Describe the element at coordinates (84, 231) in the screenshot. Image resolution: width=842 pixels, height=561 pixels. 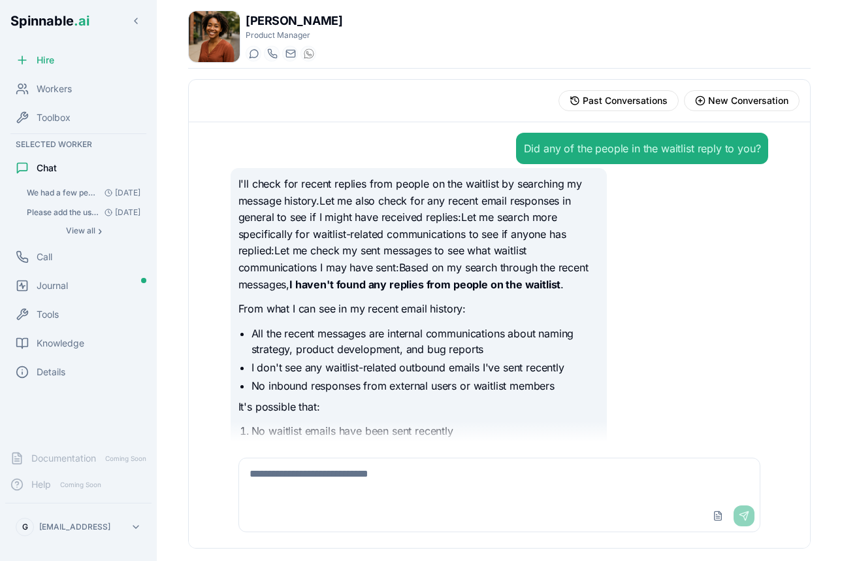
I see `button: Show all conversations` at that location.